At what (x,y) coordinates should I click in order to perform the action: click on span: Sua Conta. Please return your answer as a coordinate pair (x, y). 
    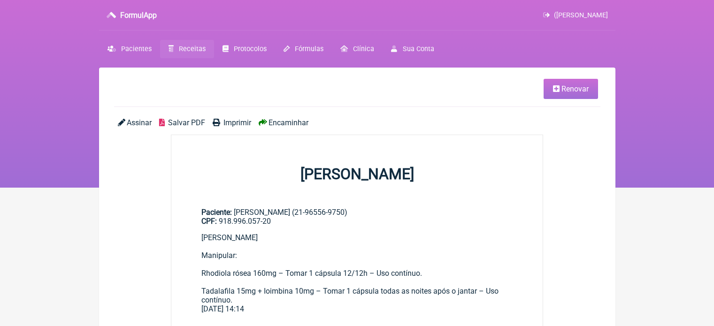
    Looking at the image, I should click on (419, 49).